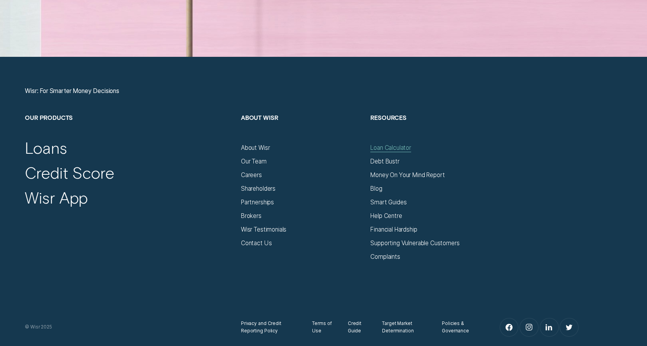 The width and height of the screenshot is (647, 346). Describe the element at coordinates (302, 129) in the screenshot. I see `h2: About Wisr` at that location.